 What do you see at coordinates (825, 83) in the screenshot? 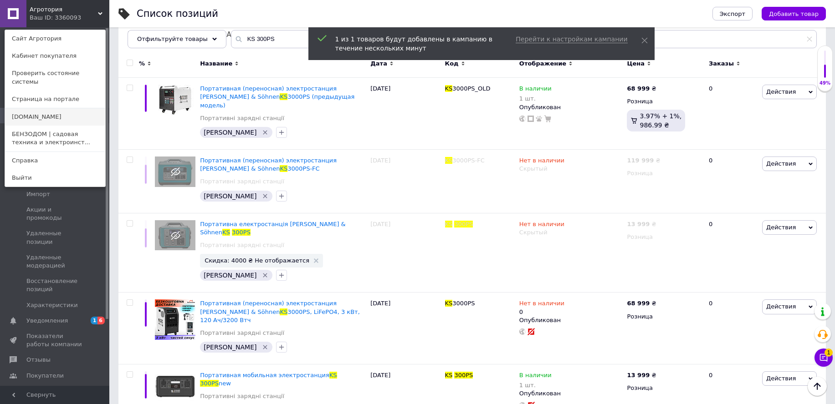
I see `div: 49%` at bounding box center [825, 83].